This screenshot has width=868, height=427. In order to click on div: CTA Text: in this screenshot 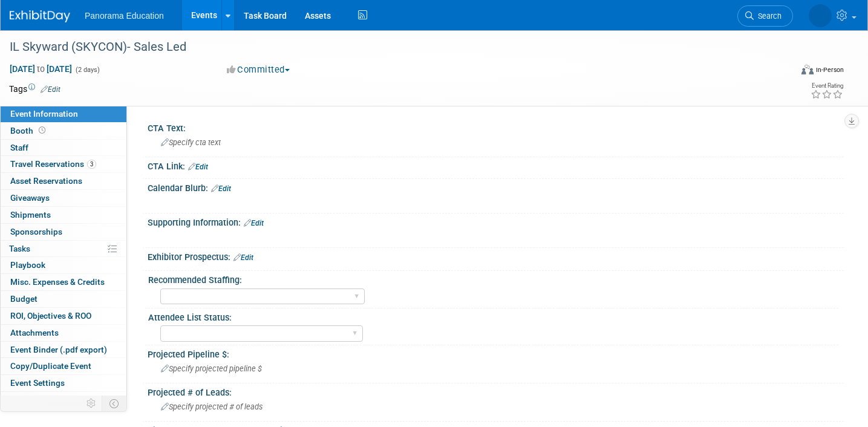, I will do `click(495, 127)`.